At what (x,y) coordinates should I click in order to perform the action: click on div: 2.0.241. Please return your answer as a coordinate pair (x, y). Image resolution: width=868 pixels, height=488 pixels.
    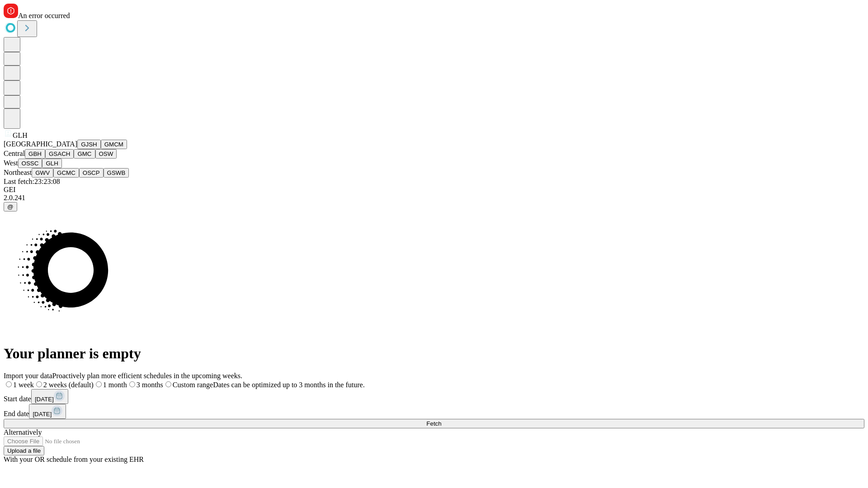
    Looking at the image, I should click on (434, 198).